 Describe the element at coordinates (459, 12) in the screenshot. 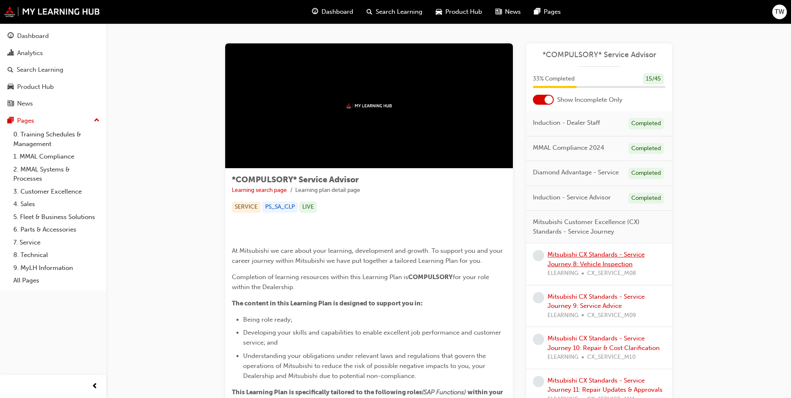

I see `a: car-iconProduct Hub` at that location.